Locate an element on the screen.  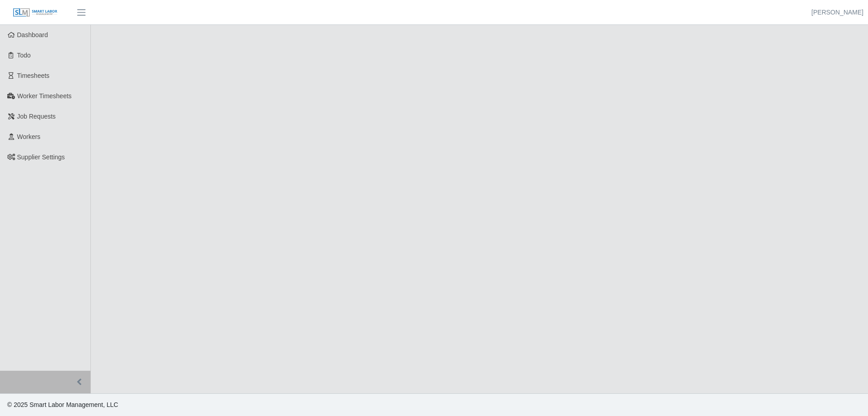
span: Job Requests is located at coordinates (37, 117).